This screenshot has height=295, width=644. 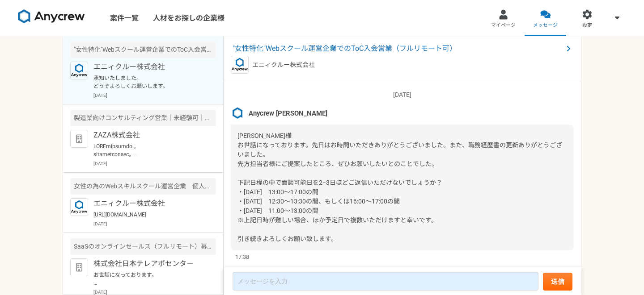 What do you see at coordinates (398, 49) in the screenshot?
I see `span: "女性特化"Webスクール運営企業でのToC入会営業（フルリモート可）` at bounding box center [398, 49].